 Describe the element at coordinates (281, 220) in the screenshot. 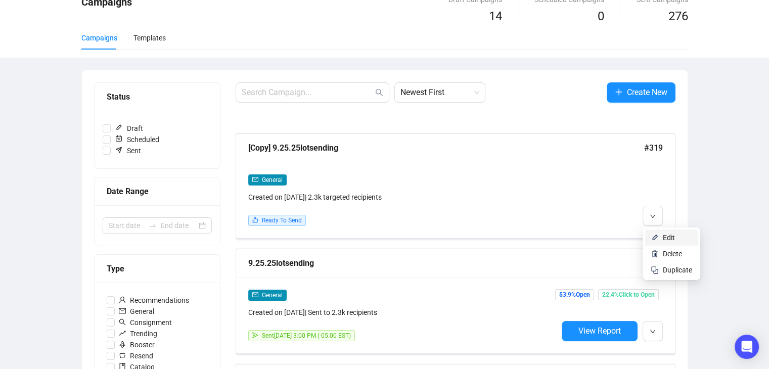

I see `span: Ready To Send` at that location.